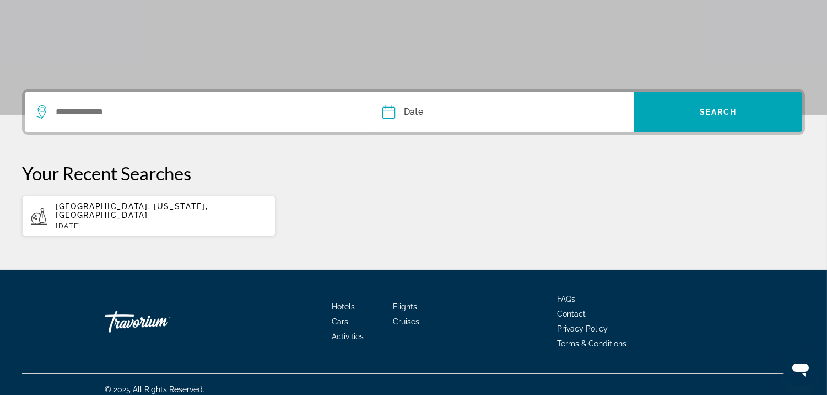  Describe the element at coordinates (566, 299) in the screenshot. I see `a: FAQs` at that location.